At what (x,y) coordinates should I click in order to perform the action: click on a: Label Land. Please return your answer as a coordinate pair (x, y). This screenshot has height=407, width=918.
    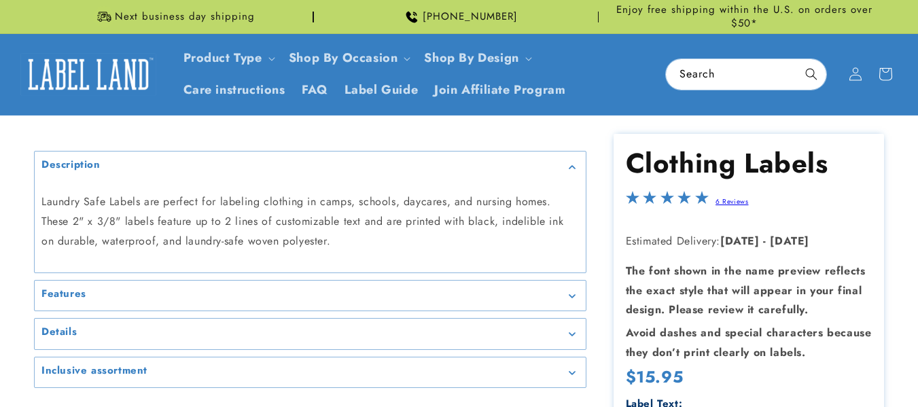
    Looking at the image, I should click on (88, 74).